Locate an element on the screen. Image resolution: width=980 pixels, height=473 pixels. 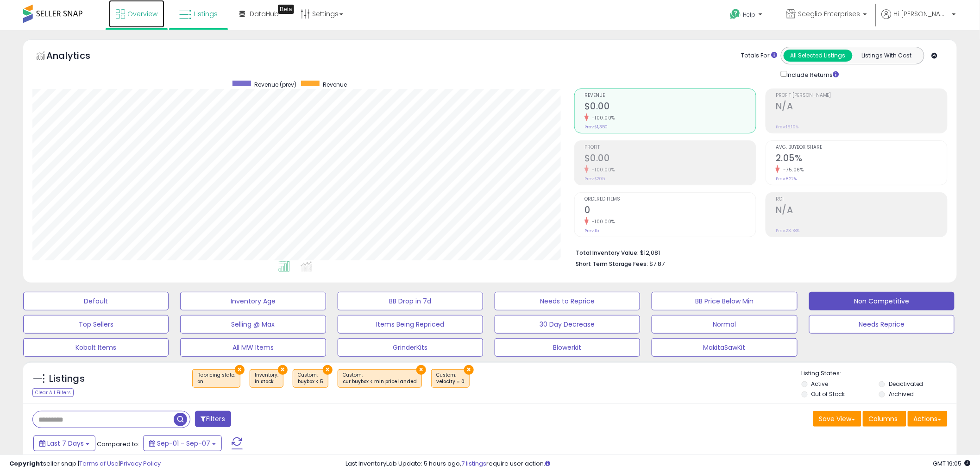
small: Prev: 23.78% is located at coordinates (787, 230).